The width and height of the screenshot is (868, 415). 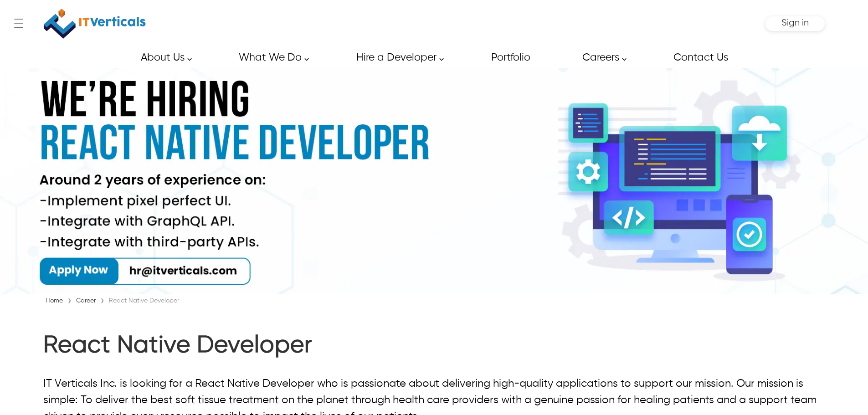 What do you see at coordinates (54, 301) in the screenshot?
I see `a: Home` at bounding box center [54, 301].